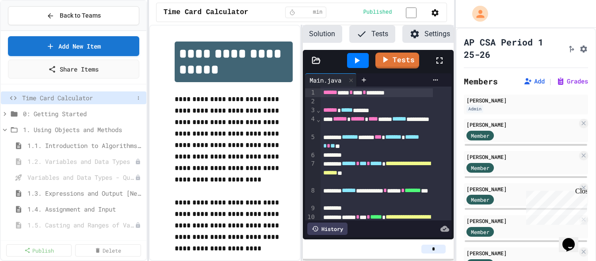  What do you see at coordinates (377, 12) in the screenshot?
I see `span: Published` at bounding box center [377, 12].